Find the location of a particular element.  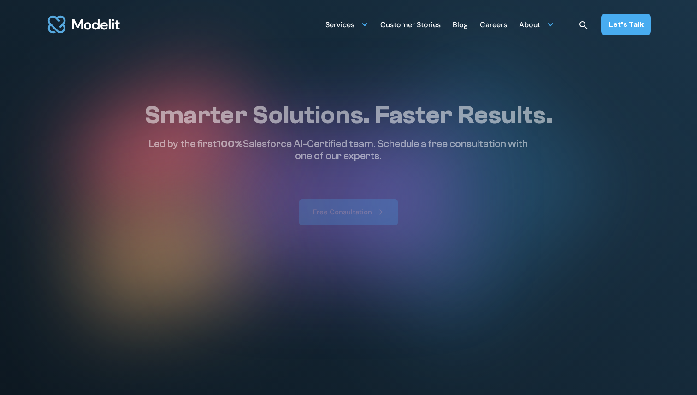

div: Careers is located at coordinates (493, 25).